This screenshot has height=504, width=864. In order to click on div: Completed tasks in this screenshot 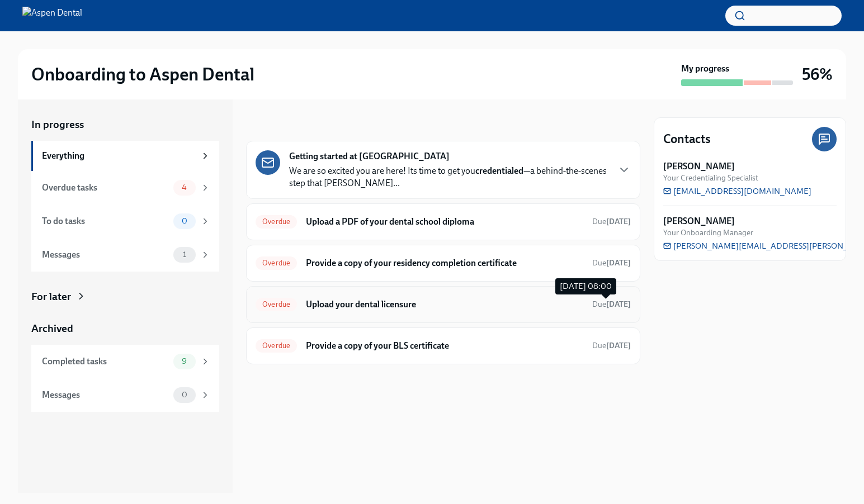, I will do `click(105, 362)`.